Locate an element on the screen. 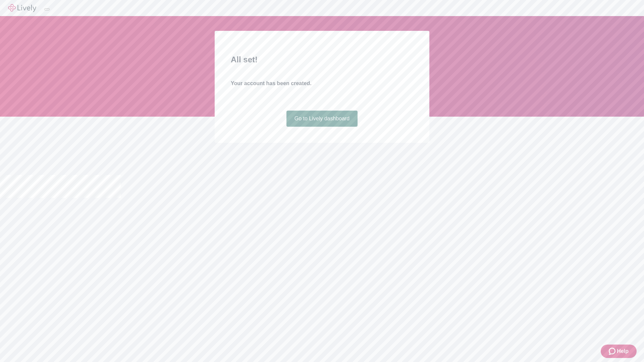 This screenshot has width=644, height=362. h4: Your account has been created. is located at coordinates (322, 83).